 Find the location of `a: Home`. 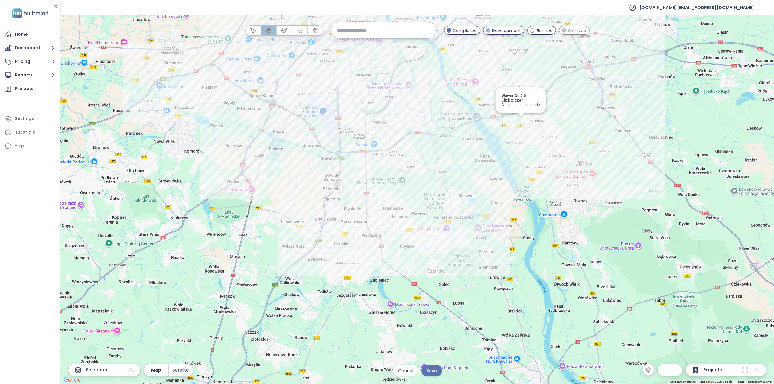

a: Home is located at coordinates (30, 34).